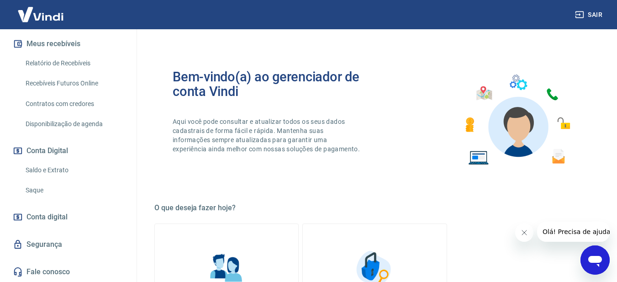 The image size is (617, 282). I want to click on button: Meus recebíveis, so click(68, 44).